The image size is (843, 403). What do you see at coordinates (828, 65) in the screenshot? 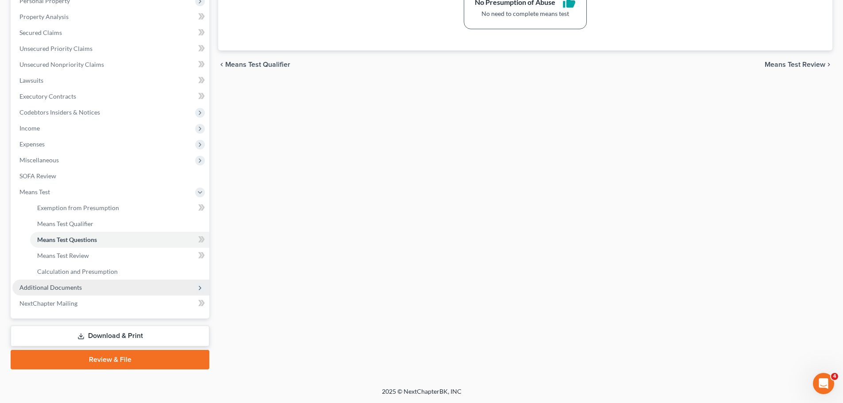
I see `i: chevron_right` at bounding box center [828, 65].